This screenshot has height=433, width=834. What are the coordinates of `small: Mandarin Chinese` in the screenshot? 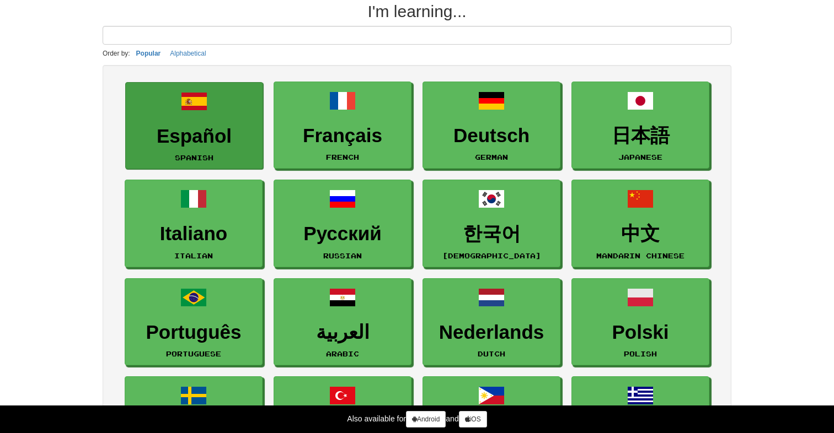 It's located at (640, 256).